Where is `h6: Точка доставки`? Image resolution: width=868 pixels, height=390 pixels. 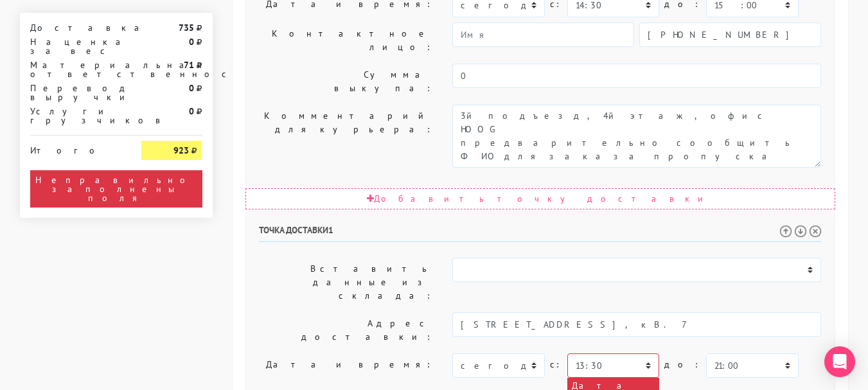
h6: Точка доставки is located at coordinates (540, 234).